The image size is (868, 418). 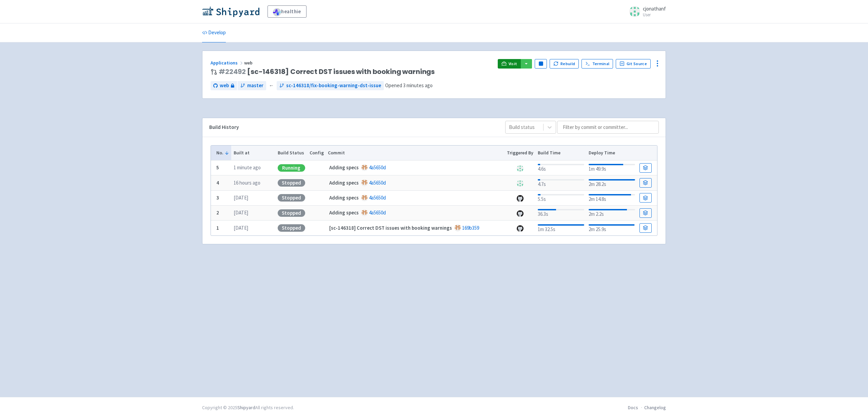 I want to click on div: 4.7s, so click(x=561, y=183).